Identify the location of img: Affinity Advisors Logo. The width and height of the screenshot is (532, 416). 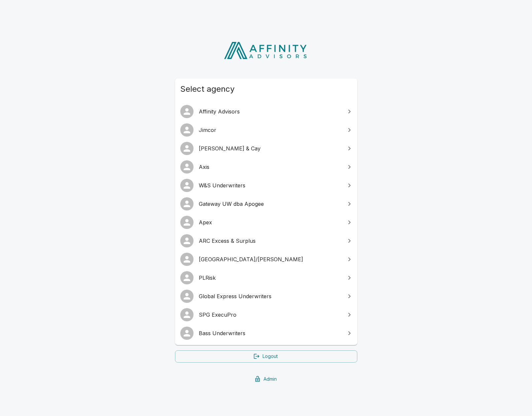
(266, 50).